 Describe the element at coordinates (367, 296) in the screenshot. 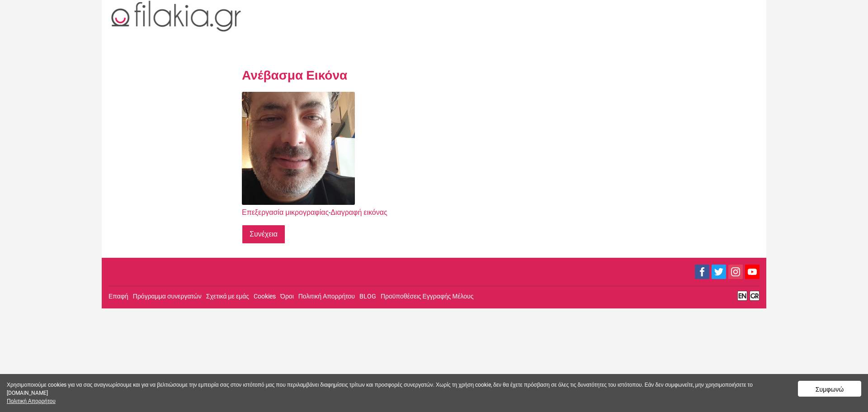

I see `a: BLOG` at that location.